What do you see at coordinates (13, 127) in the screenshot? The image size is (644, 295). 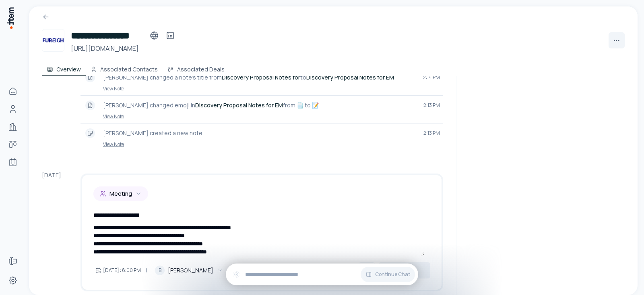 I see `a: Companies` at bounding box center [13, 127].